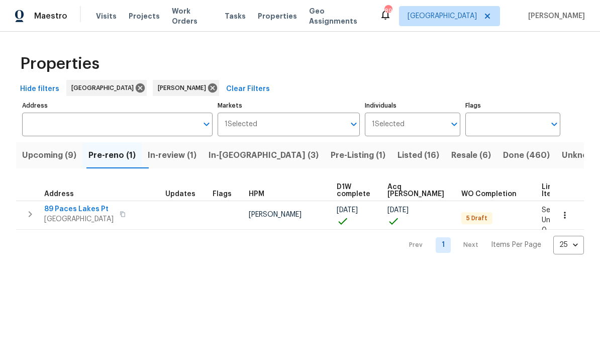 The image size is (600, 364). What do you see at coordinates (51, 16) in the screenshot?
I see `span: Maestro` at bounding box center [51, 16].